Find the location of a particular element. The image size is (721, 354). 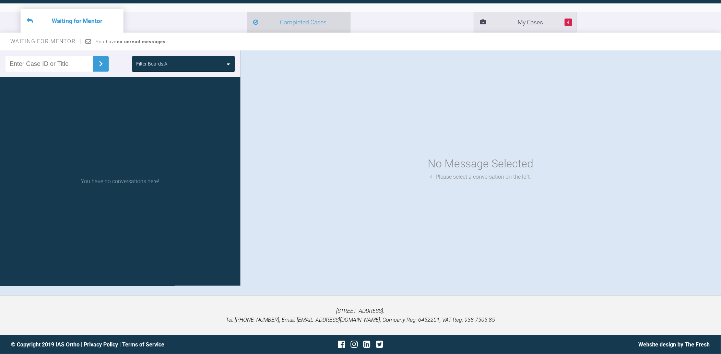

span: 4 is located at coordinates (569, 22).